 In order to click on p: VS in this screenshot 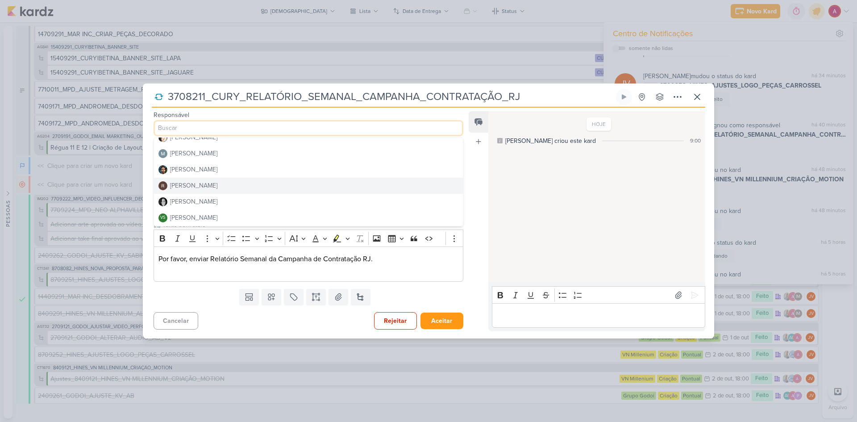, I will do `click(163, 218)`.